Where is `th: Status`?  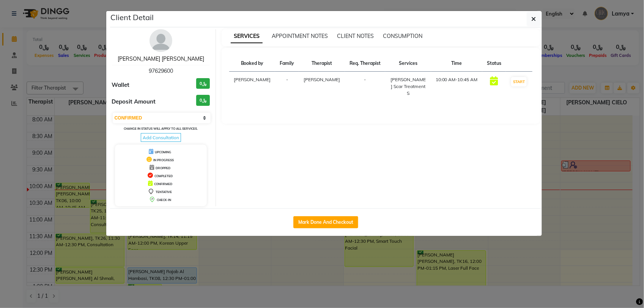
th: Status is located at coordinates (494, 63).